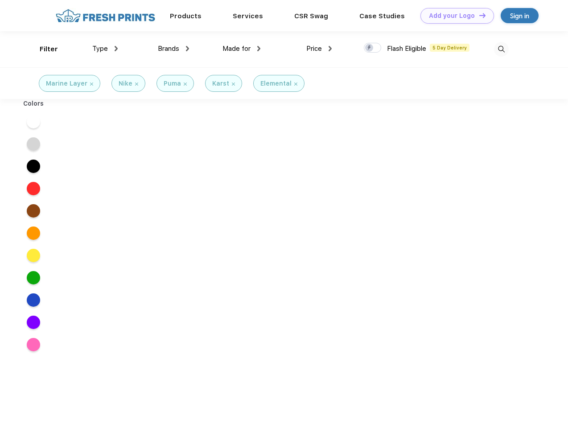  Describe the element at coordinates (311, 16) in the screenshot. I see `a: CSR Swag` at that location.